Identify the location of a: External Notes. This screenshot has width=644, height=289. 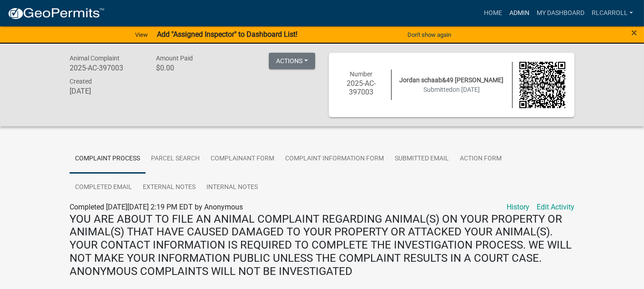
(169, 188).